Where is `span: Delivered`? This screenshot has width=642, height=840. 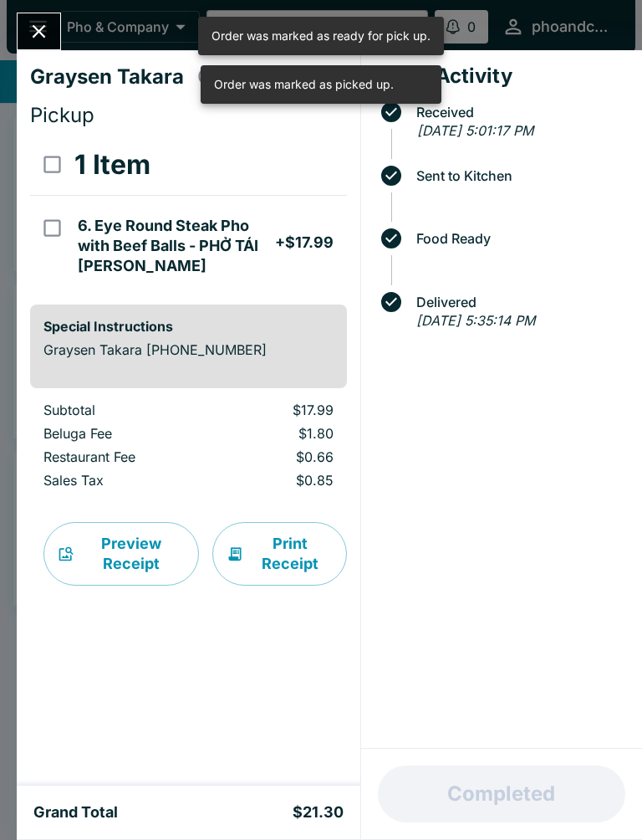
span: Delivered is located at coordinates (518, 302).